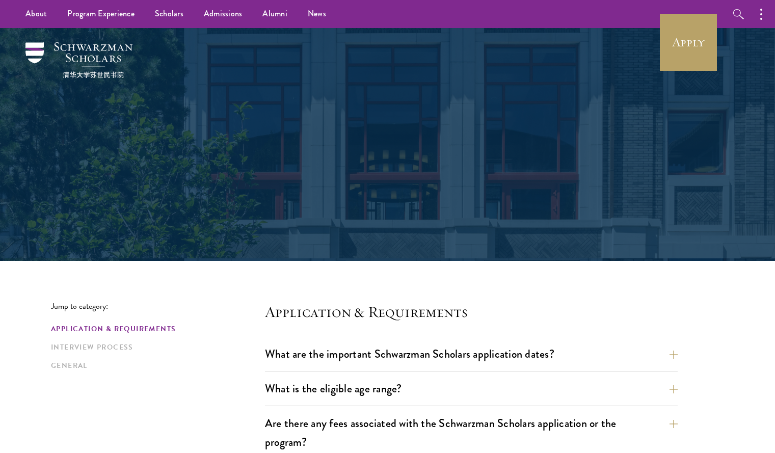 The image size is (775, 453). Describe the element at coordinates (158, 306) in the screenshot. I see `p: Jump to category:` at that location.